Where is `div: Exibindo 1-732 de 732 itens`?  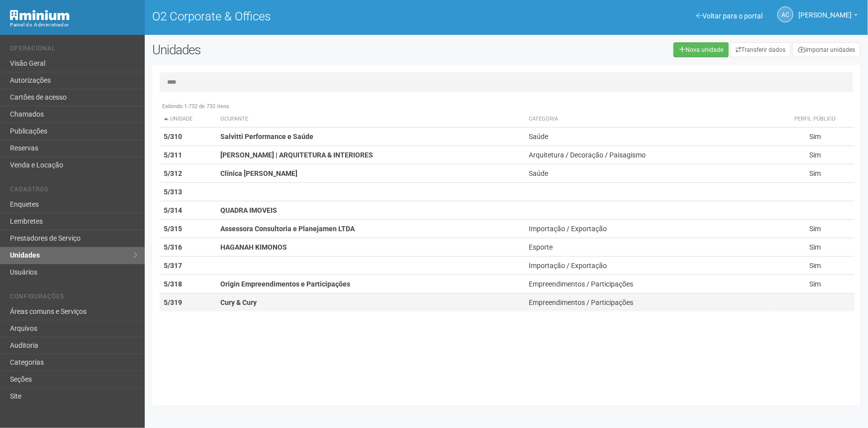 div: Exibindo 1-732 de 732 itens is located at coordinates (507, 106).